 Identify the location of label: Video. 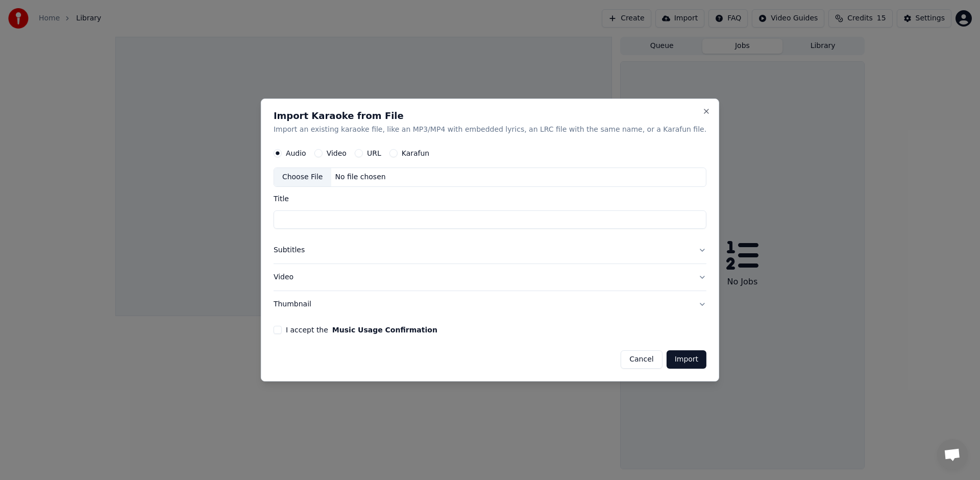
(337, 153).